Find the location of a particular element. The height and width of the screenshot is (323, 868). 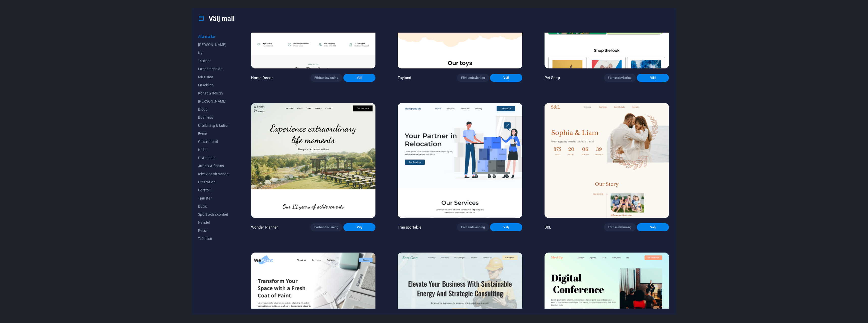

span: Juridik & finans is located at coordinates (213, 166).